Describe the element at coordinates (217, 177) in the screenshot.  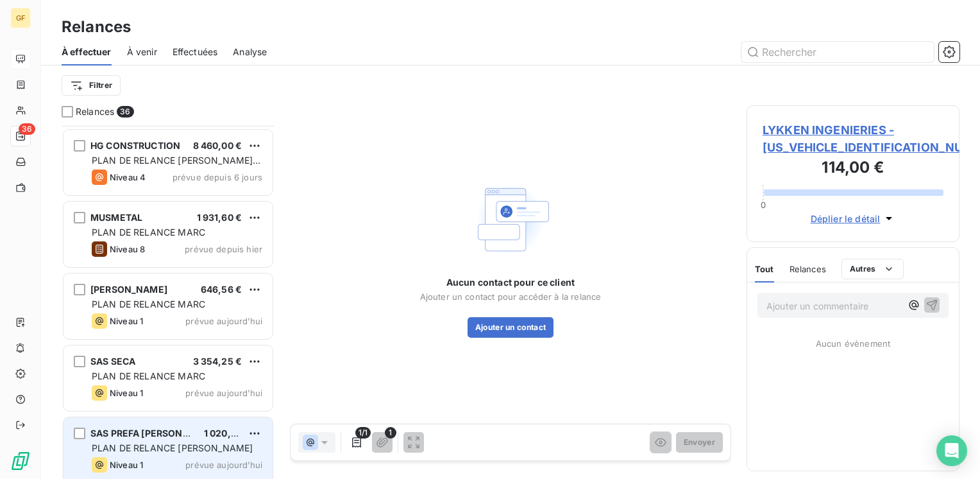
I see `span: prévue depuis 6 jours` at that location.